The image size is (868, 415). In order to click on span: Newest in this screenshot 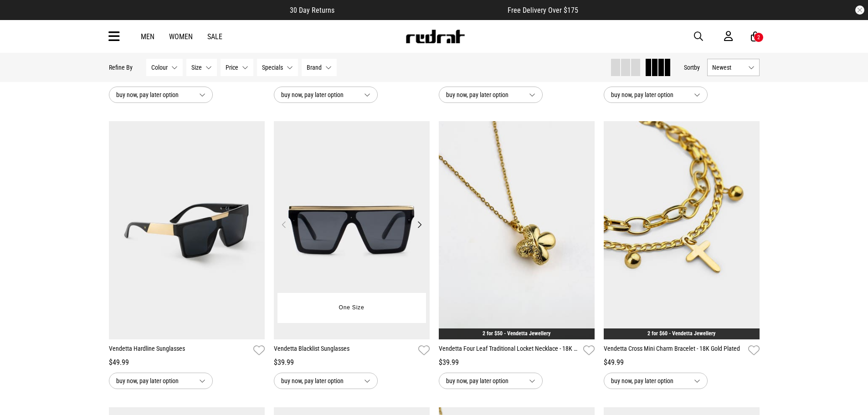, I will do `click(729, 67)`.